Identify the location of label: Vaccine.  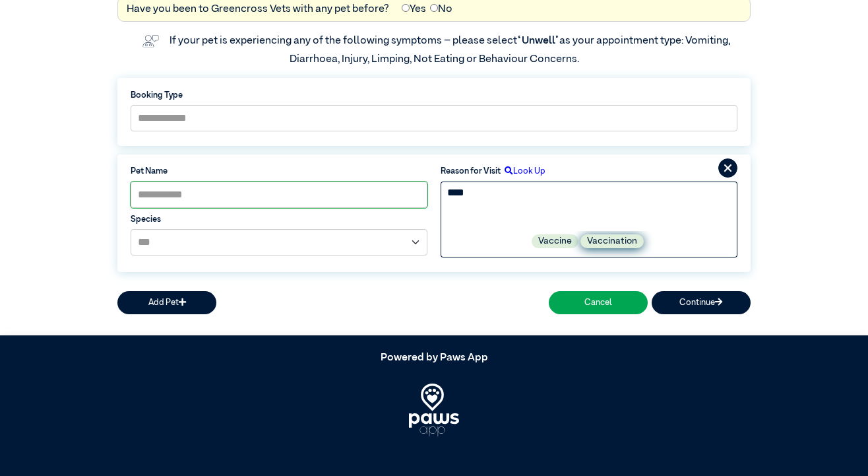
(555, 241).